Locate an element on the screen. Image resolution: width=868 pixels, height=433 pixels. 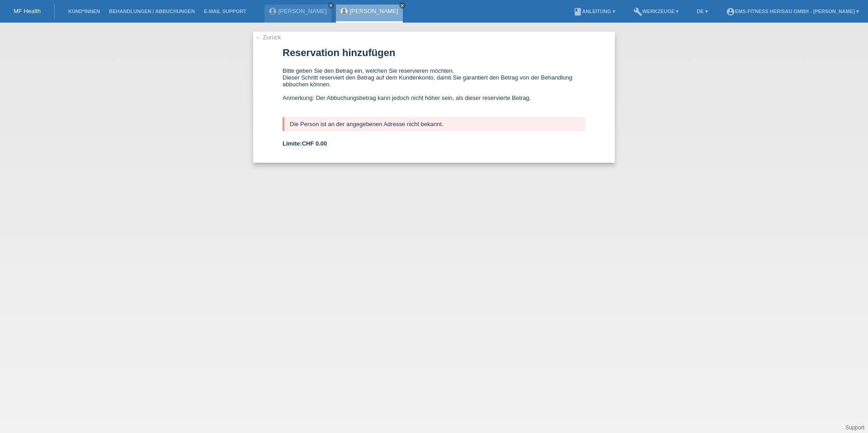
a: bookAnleitung ▾ is located at coordinates (594, 11).